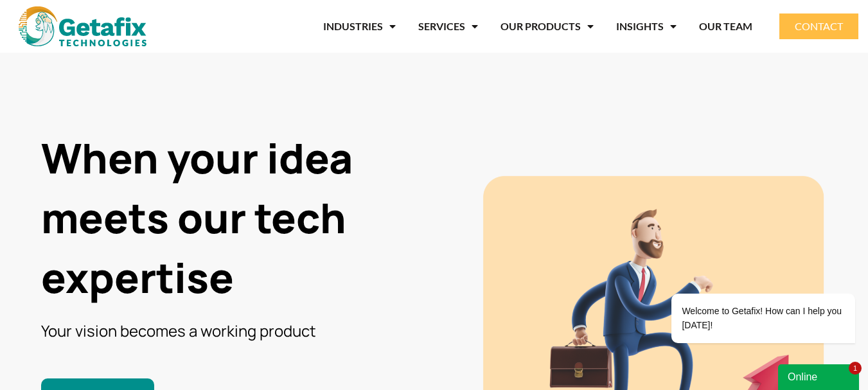 This screenshot has width=868, height=390. What do you see at coordinates (255, 330) in the screenshot?
I see `h3: Your vision becomes a working product` at bounding box center [255, 330].